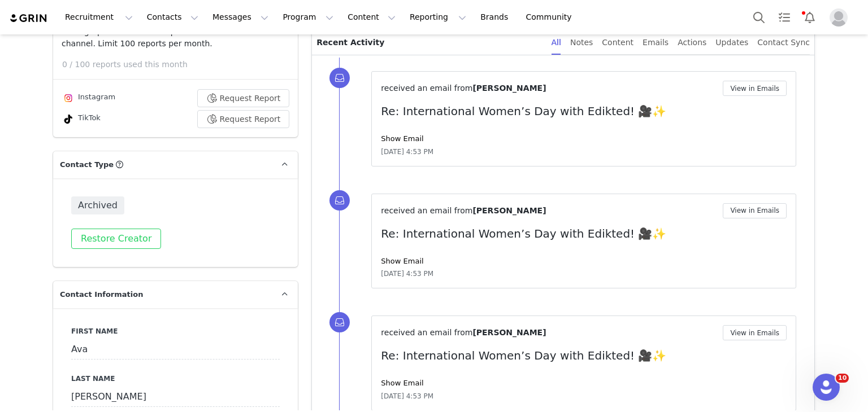 The image size is (868, 412). Describe the element at coordinates (175, 379) in the screenshot. I see `label: Last Name` at that location.